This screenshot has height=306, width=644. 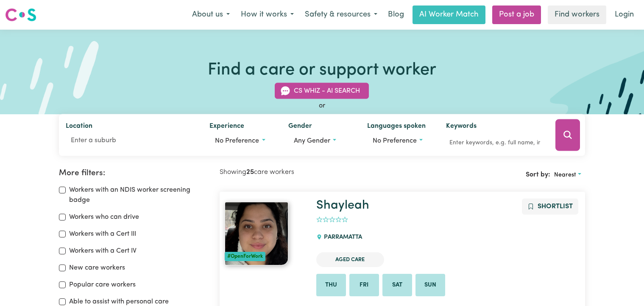 What do you see at coordinates (567, 175) in the screenshot?
I see `button: Sort search results` at bounding box center [567, 175].